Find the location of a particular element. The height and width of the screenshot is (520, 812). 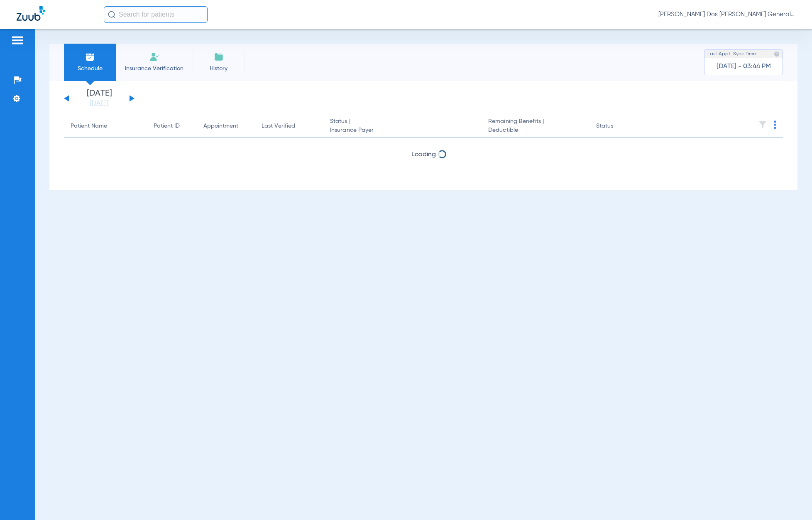

img: Zuub Logo is located at coordinates (31, 13).